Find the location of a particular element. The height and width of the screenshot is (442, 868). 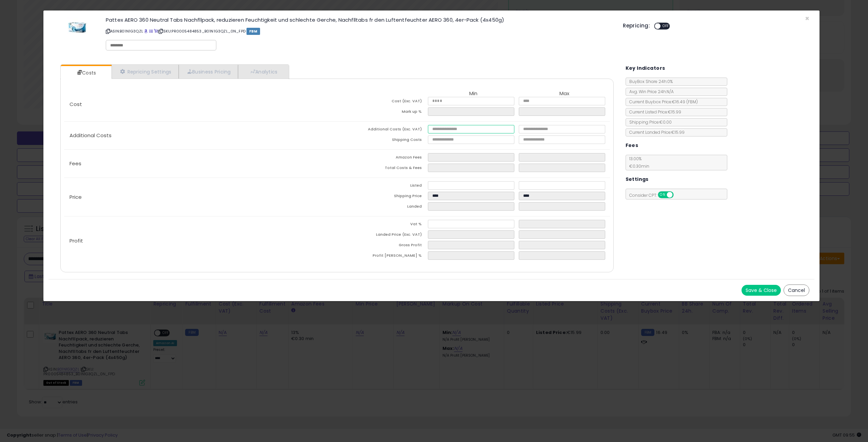

td: Gross Profit is located at coordinates (383, 246).